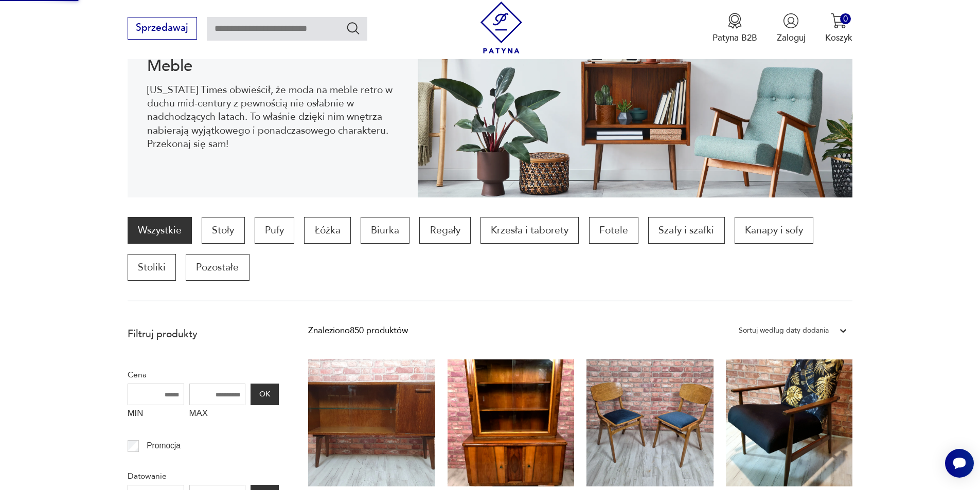  Describe the element at coordinates (164, 446) in the screenshot. I see `p: Promocja` at that location.